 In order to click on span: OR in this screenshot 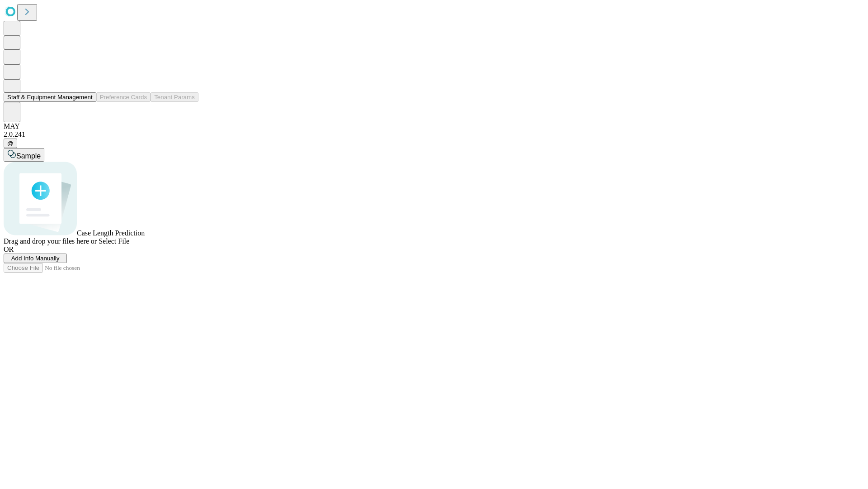, I will do `click(8, 249)`.